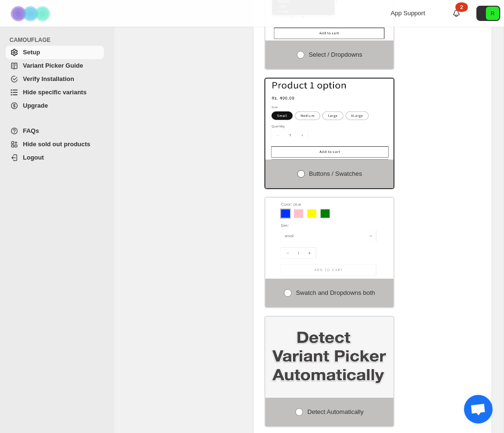 This screenshot has height=433, width=504. Describe the element at coordinates (457, 14) in the screenshot. I see `a: 2` at that location.